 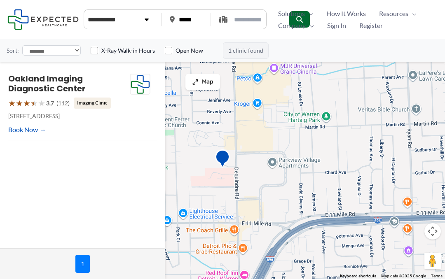 I want to click on span: Company, so click(x=292, y=26).